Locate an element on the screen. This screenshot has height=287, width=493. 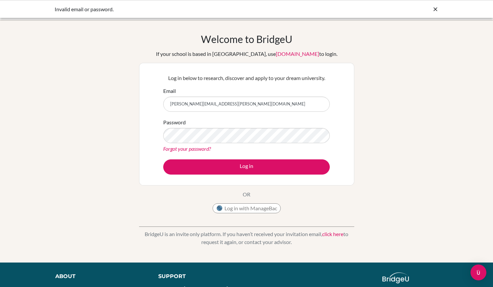
div: Invalid email or password. is located at coordinates (197, 9).